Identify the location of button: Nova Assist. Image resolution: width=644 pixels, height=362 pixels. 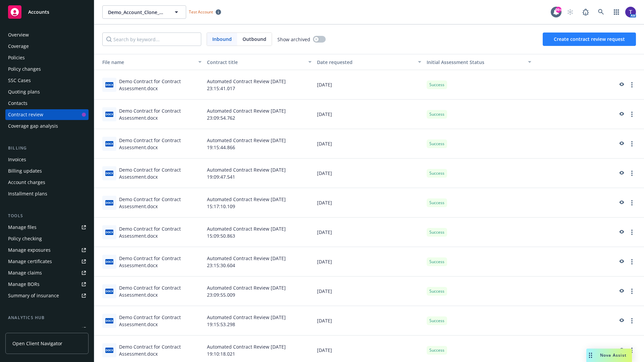
(609, 355).